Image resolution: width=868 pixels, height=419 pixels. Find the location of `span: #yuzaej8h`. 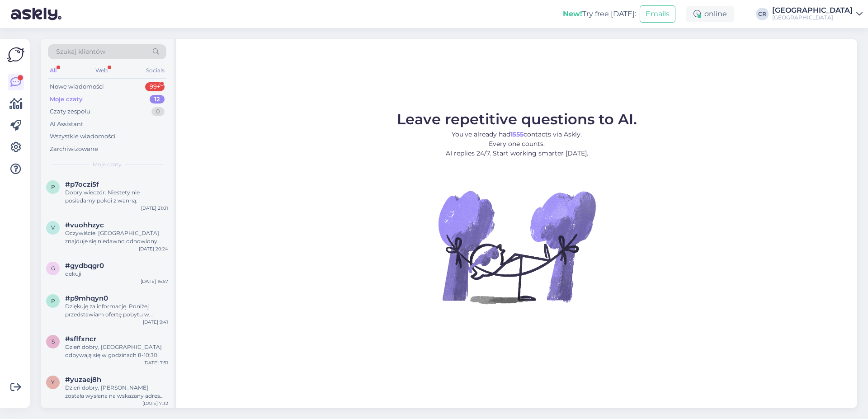

span: #yuzaej8h is located at coordinates (83, 380).